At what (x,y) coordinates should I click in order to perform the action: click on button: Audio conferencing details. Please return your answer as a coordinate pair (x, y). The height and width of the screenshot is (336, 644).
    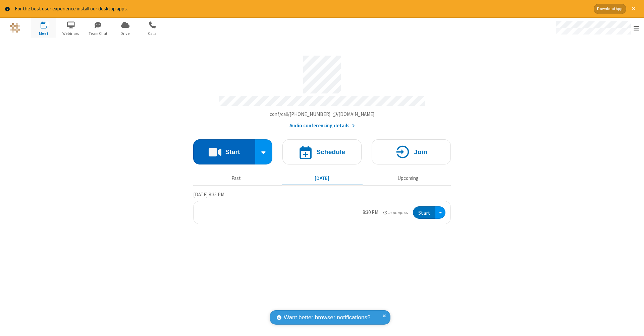
    Looking at the image, I should click on (322, 126).